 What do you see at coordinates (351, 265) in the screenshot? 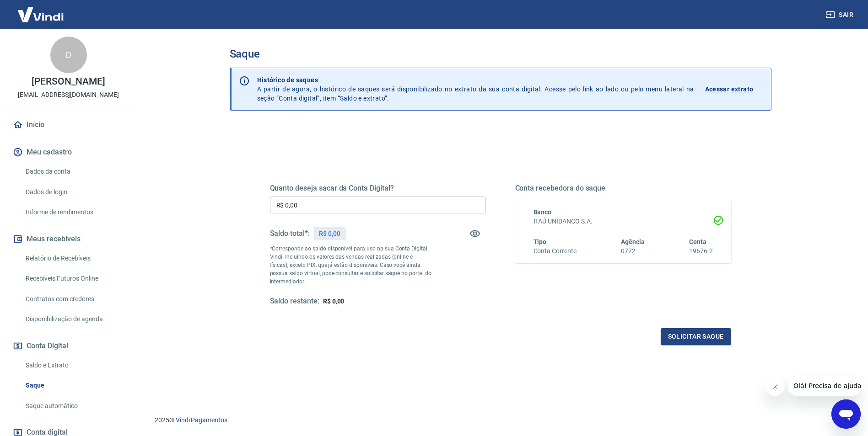
I see `p: *Corresponde ao saldo disponível para uso na sua Conta Digital Vindi. Incluindo os valores das ve...` at bounding box center [351, 265].